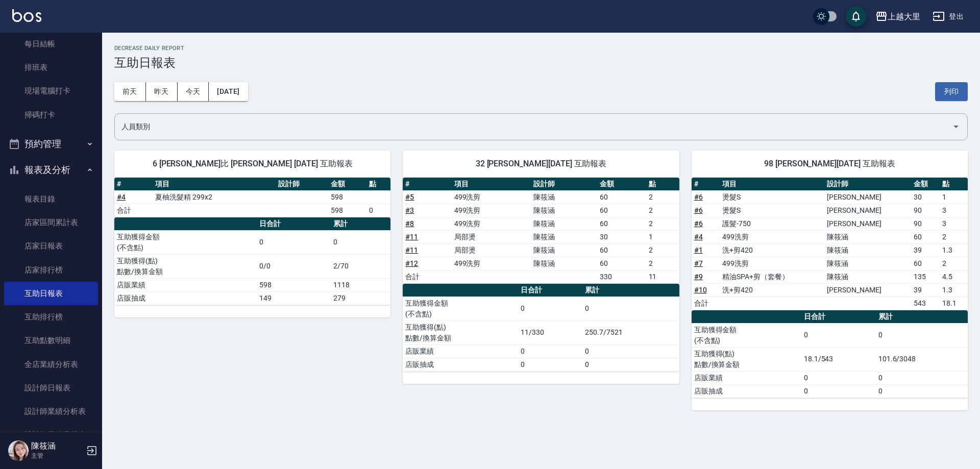 The width and height of the screenshot is (980, 469). I want to click on td: 精油SPA+剪（套餐）, so click(772, 276).